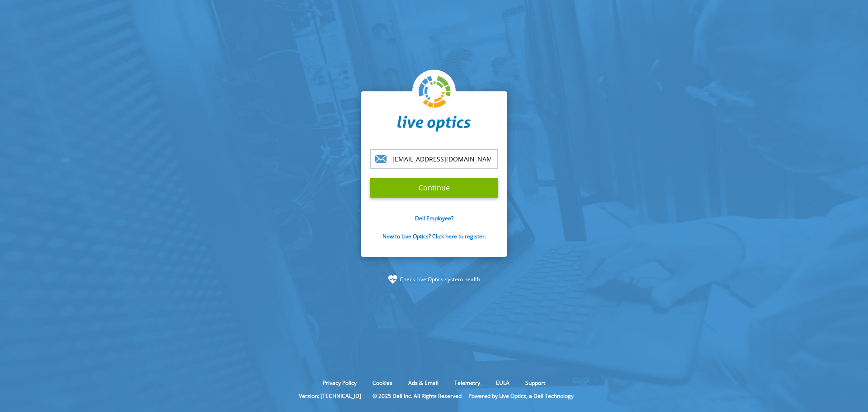 This screenshot has height=412, width=868. What do you see at coordinates (434, 188) in the screenshot?
I see `input: Continue` at bounding box center [434, 188].